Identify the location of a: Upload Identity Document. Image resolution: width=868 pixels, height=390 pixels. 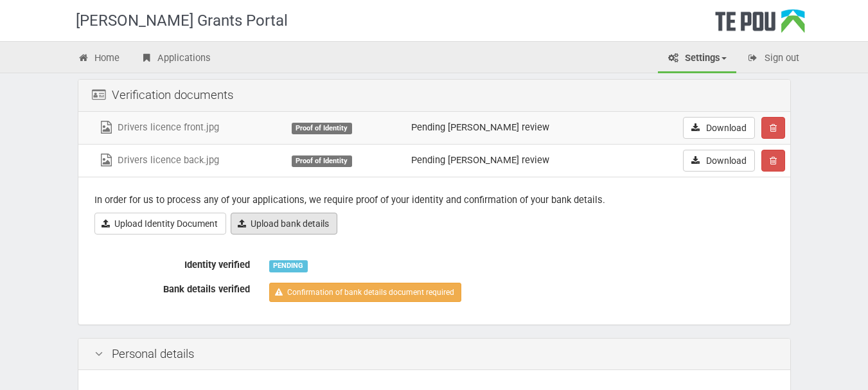
(160, 224).